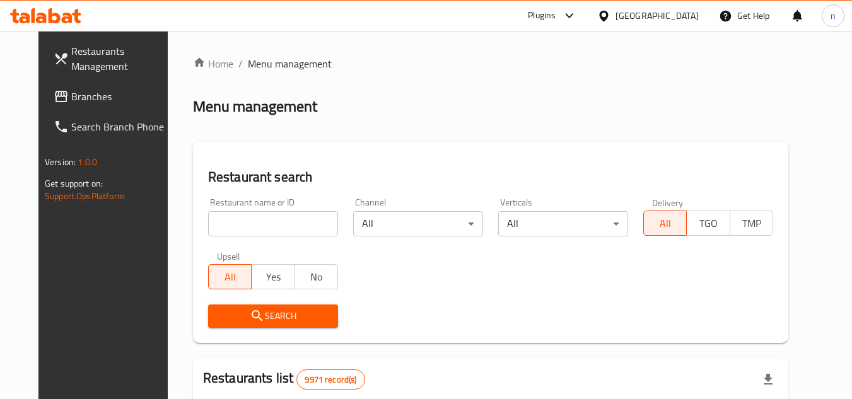  Describe the element at coordinates (708, 223) in the screenshot. I see `button: TGO` at that location.